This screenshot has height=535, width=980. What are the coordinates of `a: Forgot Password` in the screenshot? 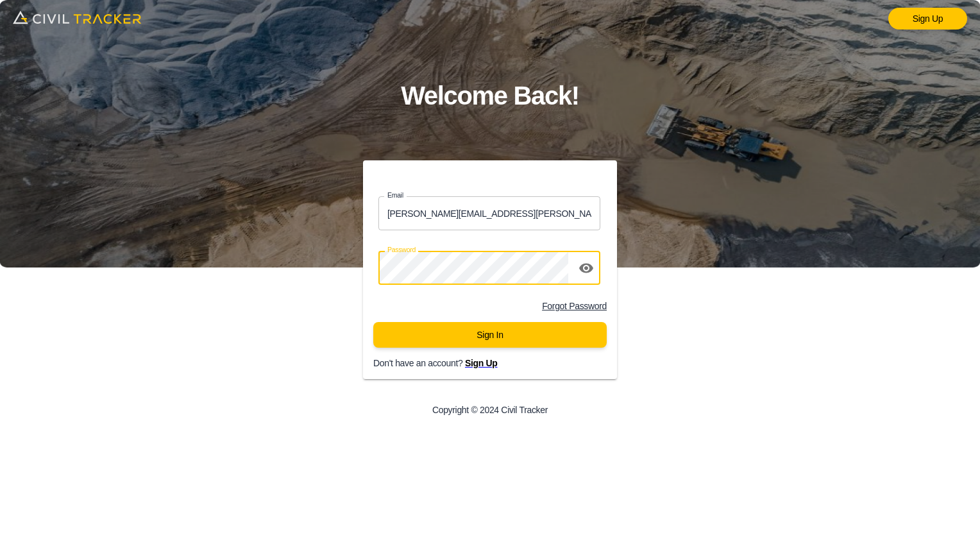 It's located at (574, 306).